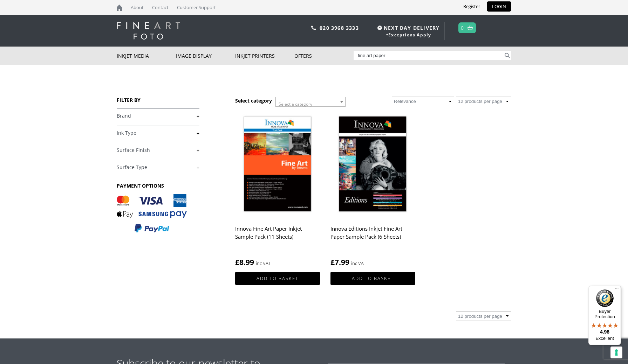 The width and height of the screenshot is (628, 364). Describe the element at coordinates (205, 56) in the screenshot. I see `a: Image Display` at that location.